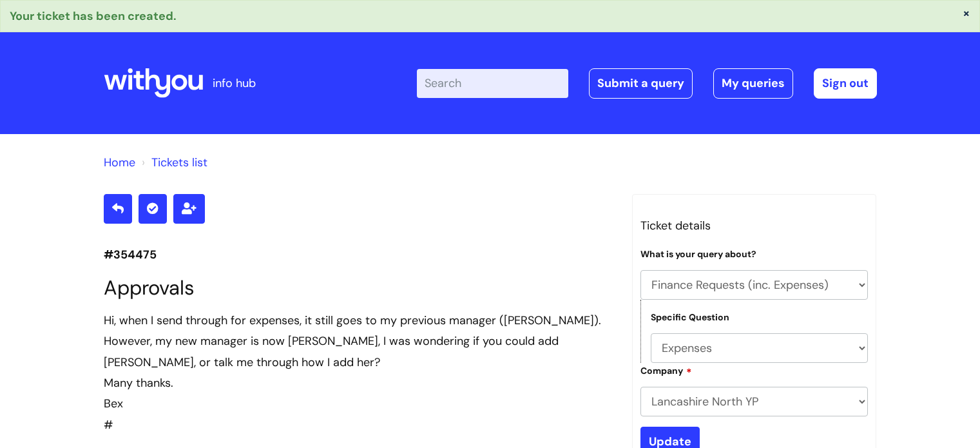  I want to click on label: Specific Question, so click(690, 317).